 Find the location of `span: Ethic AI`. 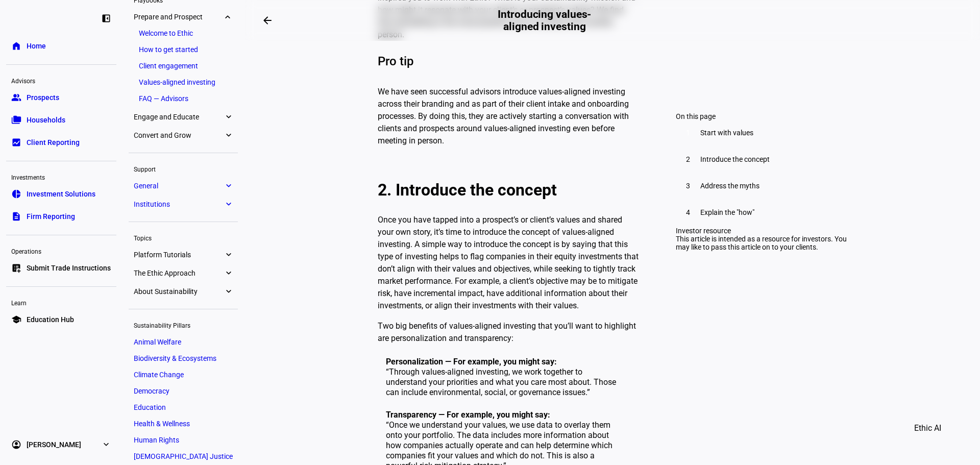

span: Ethic AI is located at coordinates (928, 428).